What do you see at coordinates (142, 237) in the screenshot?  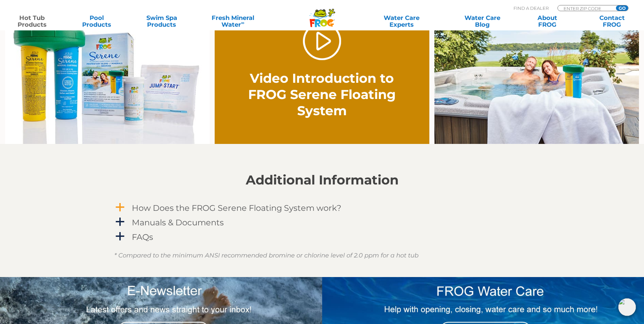 I see `h4: FAQs` at bounding box center [142, 237].